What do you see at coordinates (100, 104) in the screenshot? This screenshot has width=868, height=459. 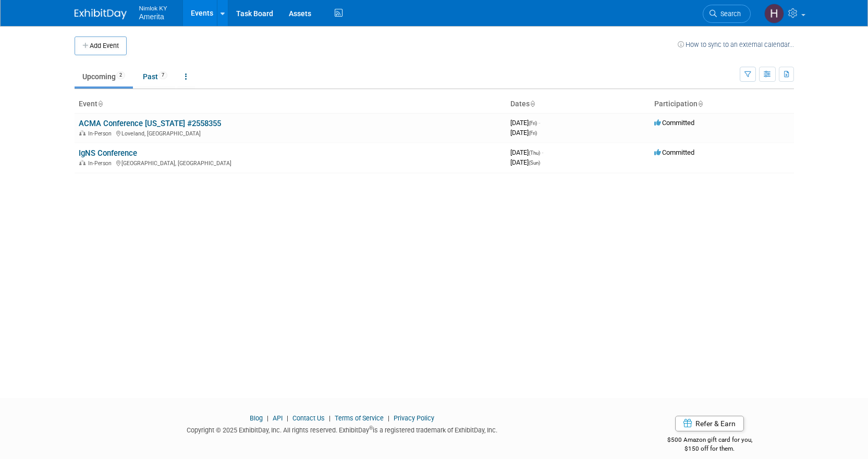 I see `a: Sort by Event Name` at bounding box center [100, 104].